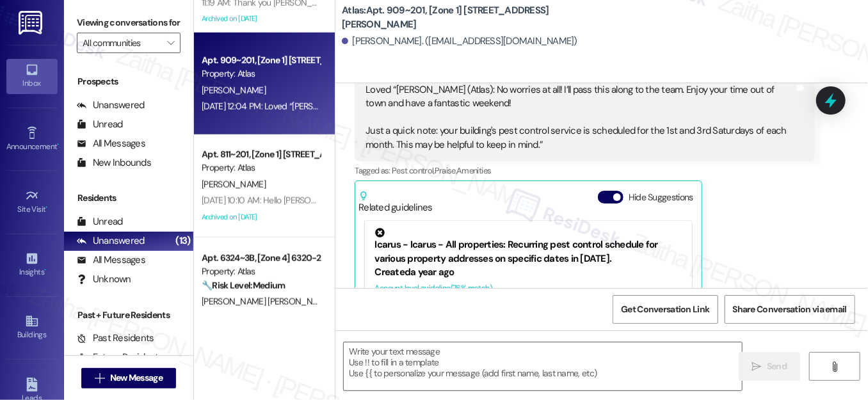 The height and width of the screenshot is (400, 868). I want to click on span: Amenities, so click(474, 171).